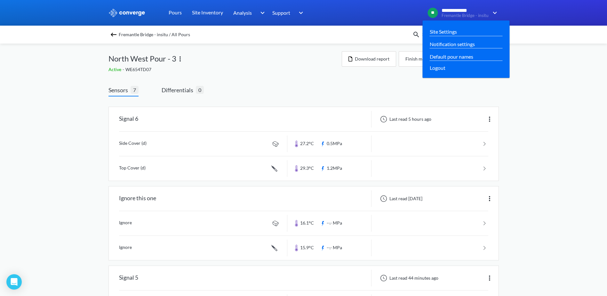 The width and height of the screenshot is (607, 296). Describe the element at coordinates (350, 59) in the screenshot. I see `img: icon-file.svg` at that location.